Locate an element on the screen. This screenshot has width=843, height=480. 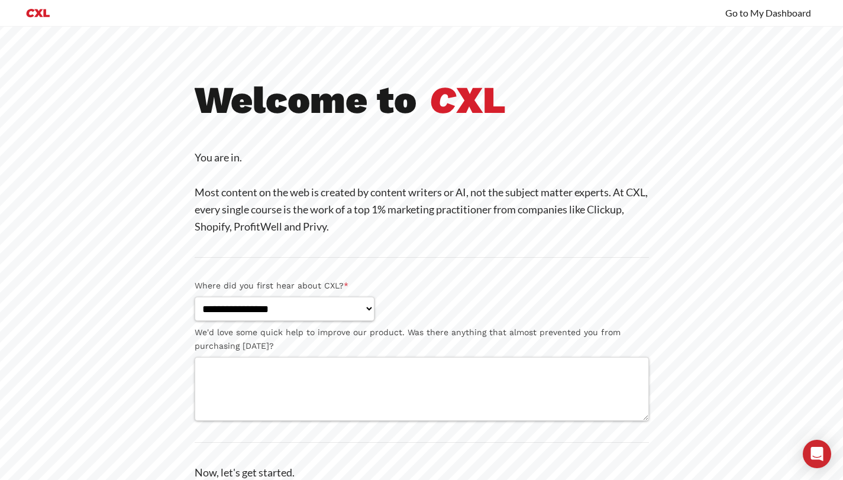
b: XL is located at coordinates (467, 100).